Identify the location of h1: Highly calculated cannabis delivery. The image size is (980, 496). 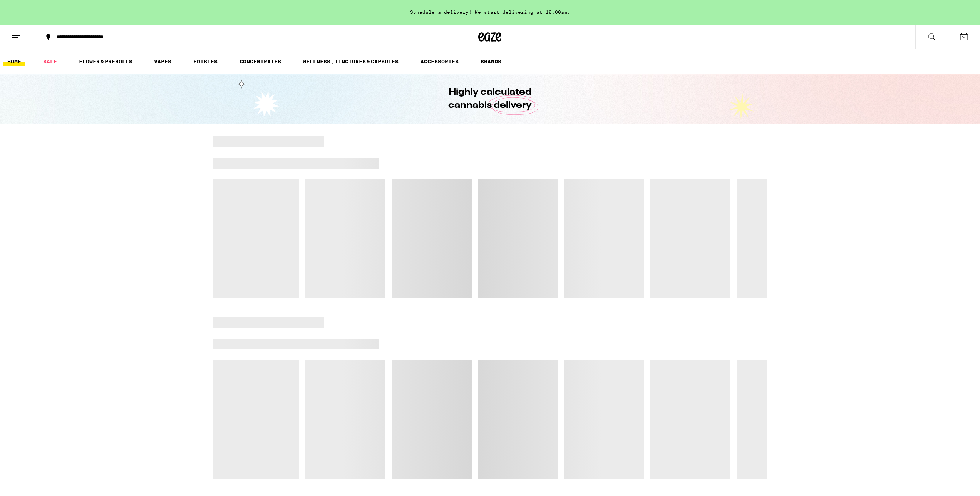
(490, 99).